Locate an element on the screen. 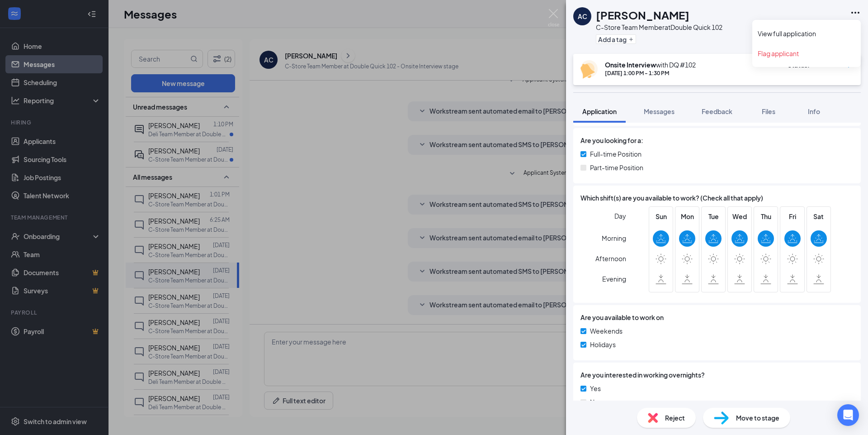  b: Onsite Interview is located at coordinates (630, 65).